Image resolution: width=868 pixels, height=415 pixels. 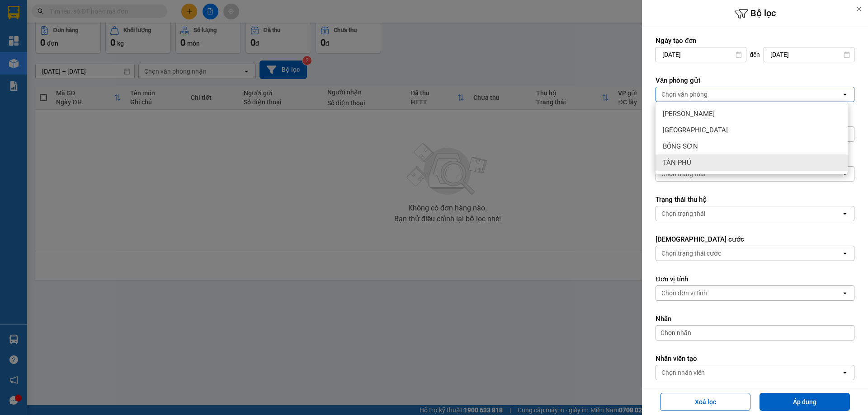 I want to click on span: TÂN PHÚ, so click(x=677, y=162).